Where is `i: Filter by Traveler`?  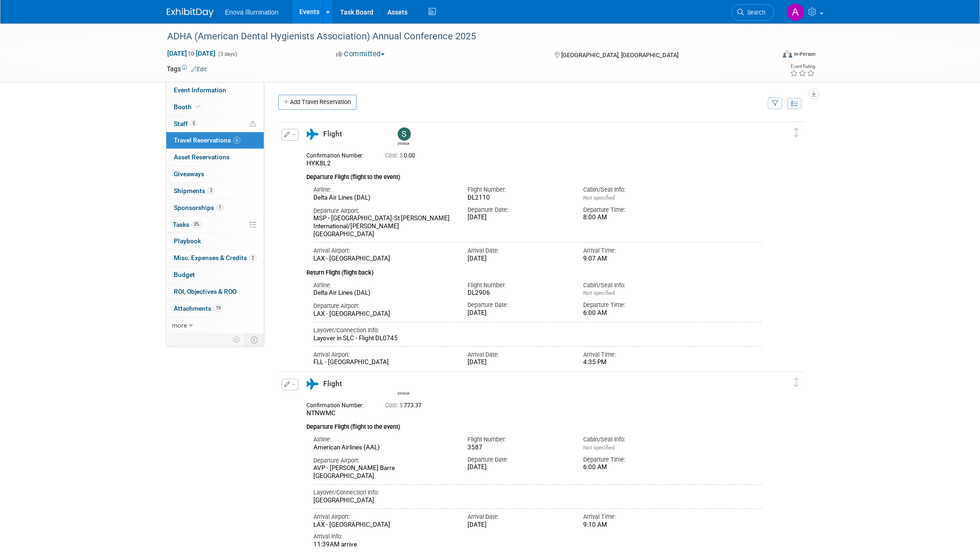
i: Filter by Traveler is located at coordinates (776, 104).